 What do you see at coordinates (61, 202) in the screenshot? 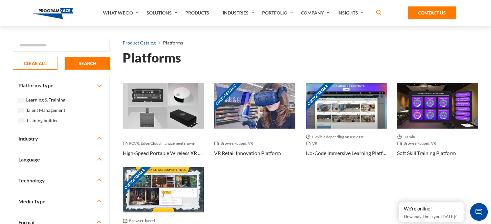
I see `button: Media Type` at bounding box center [61, 202].